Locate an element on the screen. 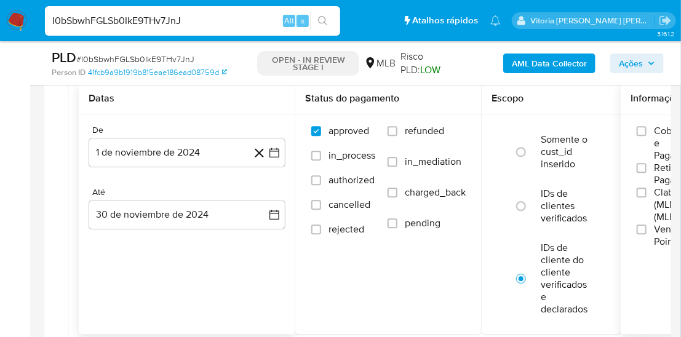 This screenshot has height=337, width=681. button: Ações is located at coordinates (637, 63).